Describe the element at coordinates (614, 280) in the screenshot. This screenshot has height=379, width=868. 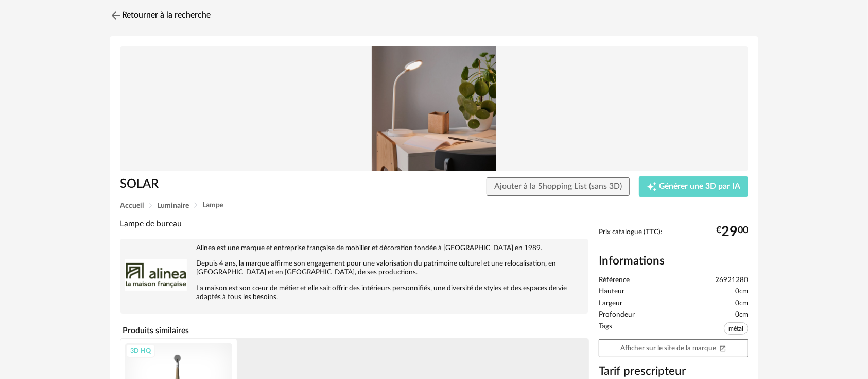
I see `span: Référence` at that location.